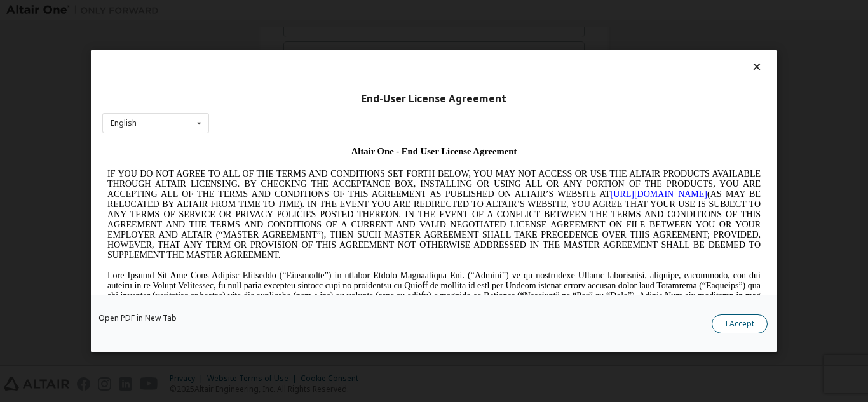 Image resolution: width=868 pixels, height=402 pixels. What do you see at coordinates (138, 319) in the screenshot?
I see `a: Open PDF in New Tab` at bounding box center [138, 319].